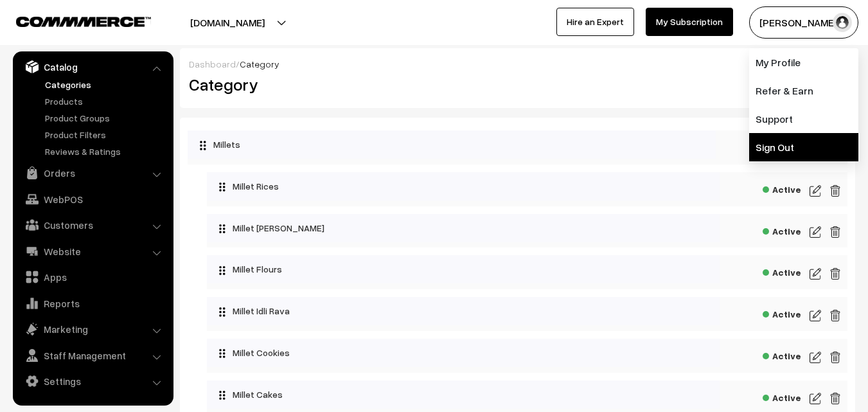  I want to click on img: COMMMERCE, so click(84, 21).